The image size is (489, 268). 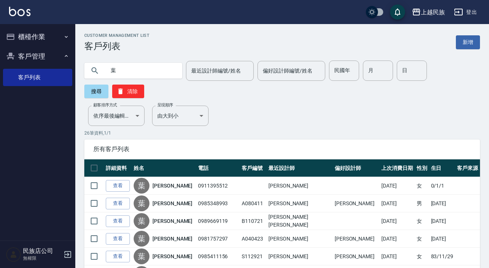 What do you see at coordinates (422, 168) in the screenshot?
I see `th: 性別` at bounding box center [422, 168].